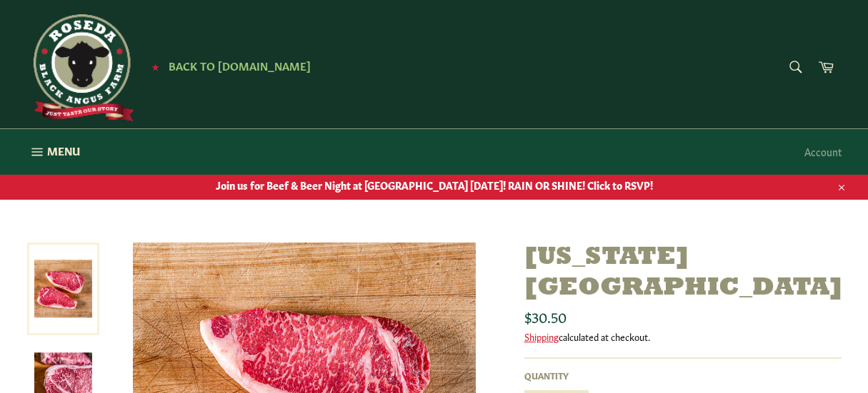 Image resolution: width=868 pixels, height=393 pixels. I want to click on button: Menu, so click(54, 152).